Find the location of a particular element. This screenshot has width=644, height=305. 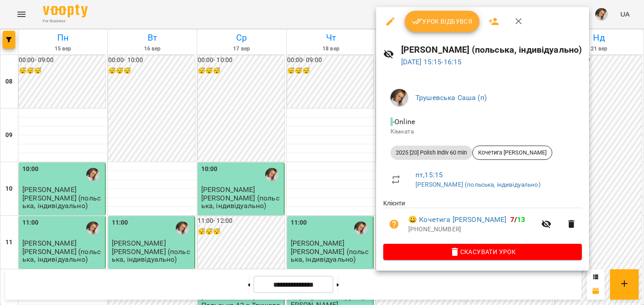

span: - Online is located at coordinates (403, 122).